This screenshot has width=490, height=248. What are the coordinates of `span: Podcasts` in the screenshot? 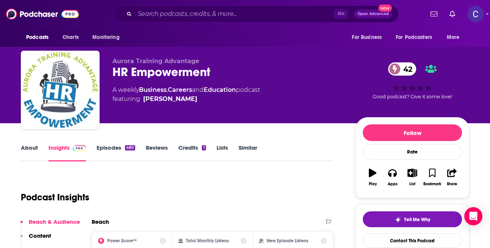 It's located at (37, 37).